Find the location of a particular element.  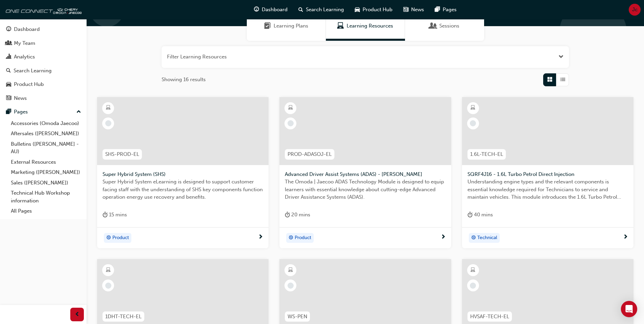

span: Understanding engine types and the relevant components is essential knowledge required for Techni... is located at coordinates (547, 190).